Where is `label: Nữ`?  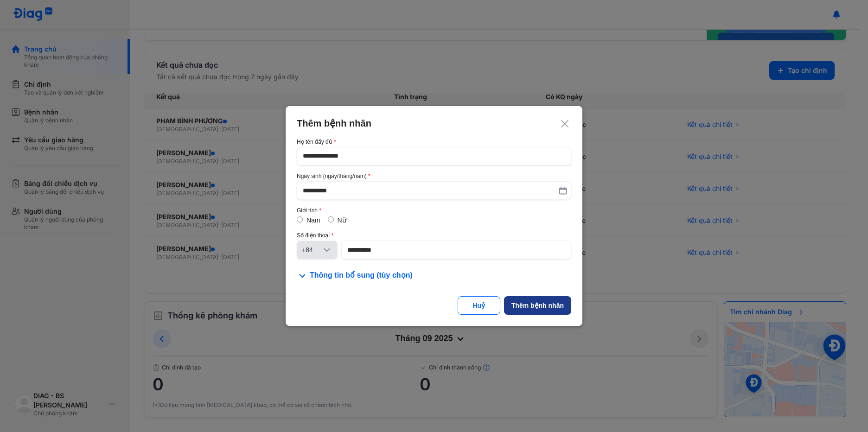 label: Nữ is located at coordinates (342, 220).